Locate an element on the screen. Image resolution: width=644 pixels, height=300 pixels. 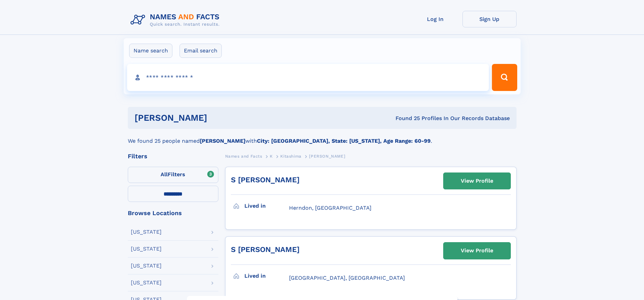
a: Log In is located at coordinates (435, 19).